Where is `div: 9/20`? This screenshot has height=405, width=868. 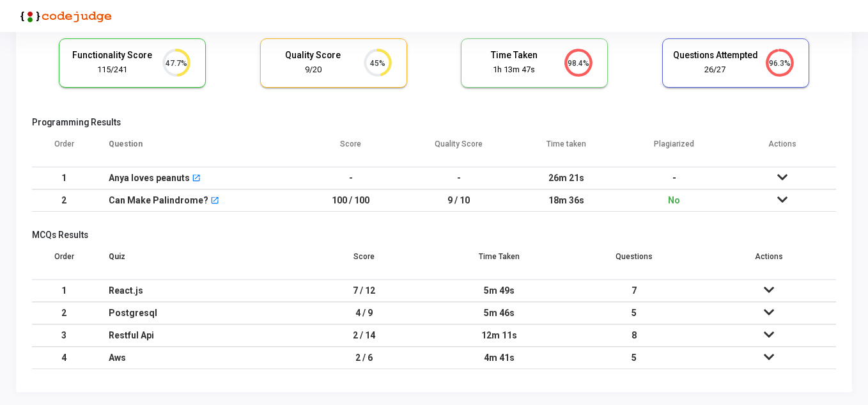
div: 9/20 is located at coordinates (313, 70).